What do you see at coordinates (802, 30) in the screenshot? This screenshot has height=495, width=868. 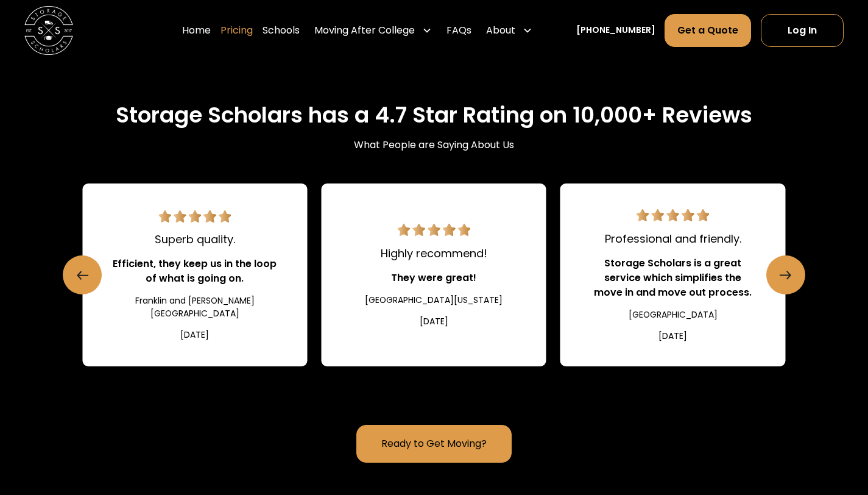 I see `a: Log In` at bounding box center [802, 30].